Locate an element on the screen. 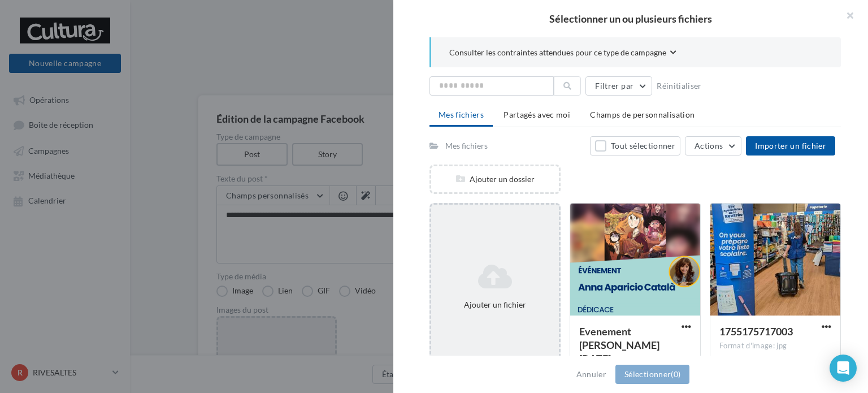  button: Actions is located at coordinates (713, 146).